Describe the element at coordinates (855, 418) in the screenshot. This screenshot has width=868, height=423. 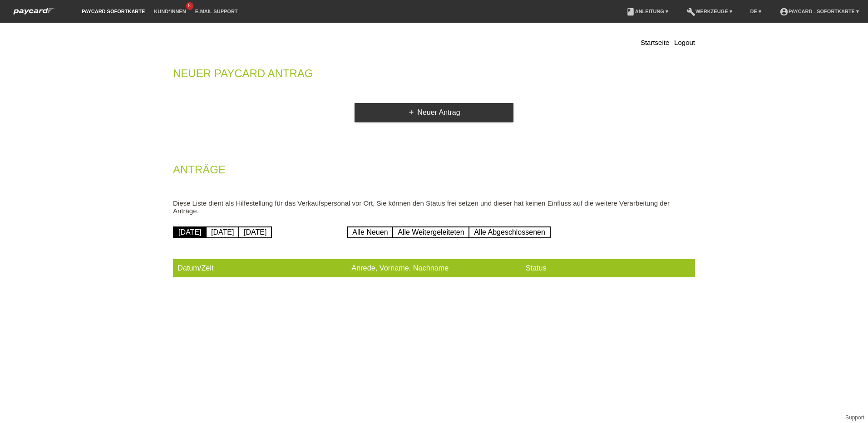
I see `a: Support` at that location.